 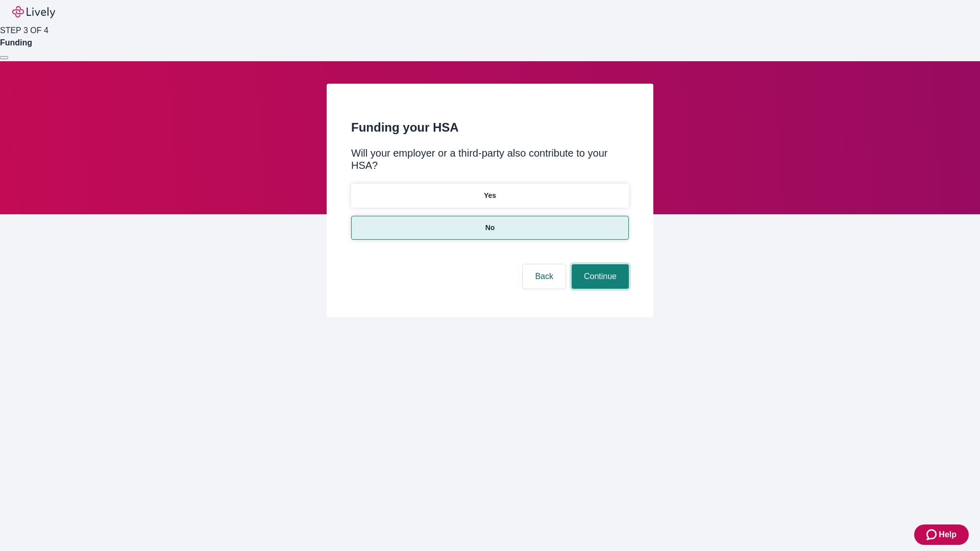 What do you see at coordinates (932, 535) in the screenshot?
I see `svg: Zendesk support icon` at bounding box center [932, 535].